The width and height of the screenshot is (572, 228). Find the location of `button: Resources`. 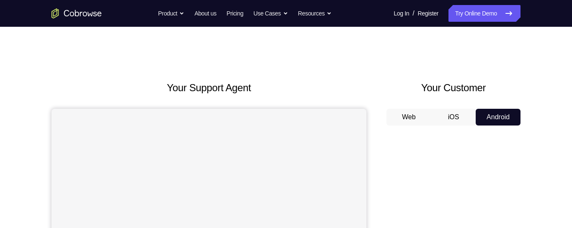

button: Resources is located at coordinates (315, 13).